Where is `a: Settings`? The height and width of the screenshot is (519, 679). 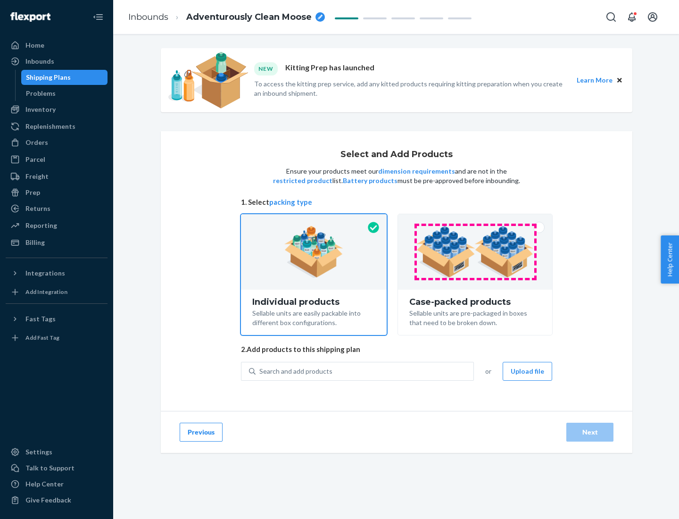 a: Settings is located at coordinates (57, 452).